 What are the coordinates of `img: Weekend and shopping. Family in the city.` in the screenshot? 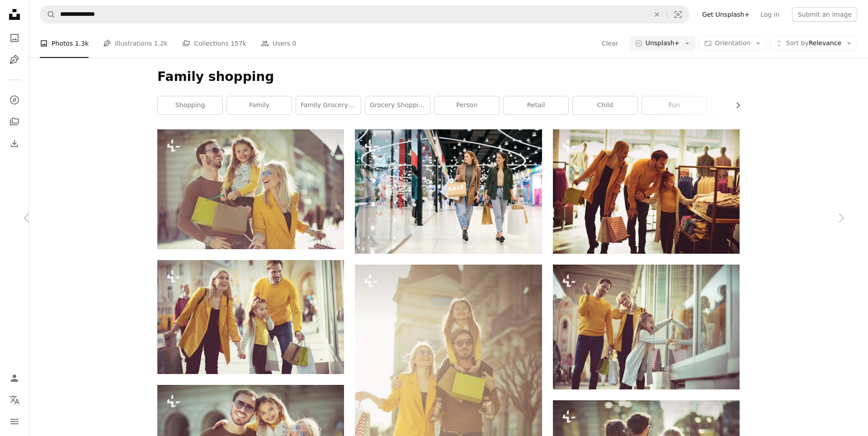 It's located at (250, 189).